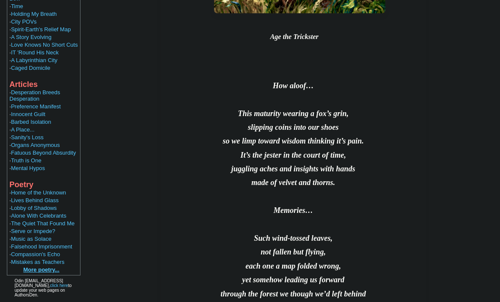  What do you see at coordinates (293, 252) in the screenshot?
I see `b: not fallen but flying,` at bounding box center [293, 252].